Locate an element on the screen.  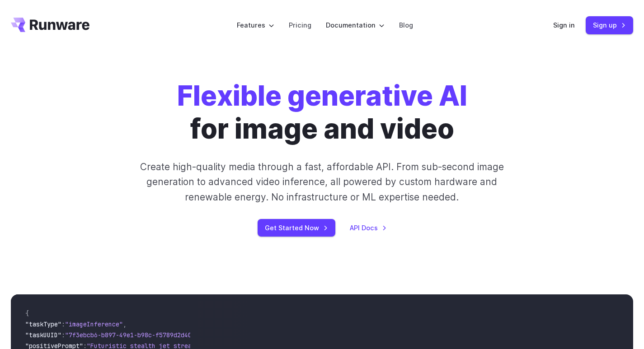
a: Pricing is located at coordinates (300, 25).